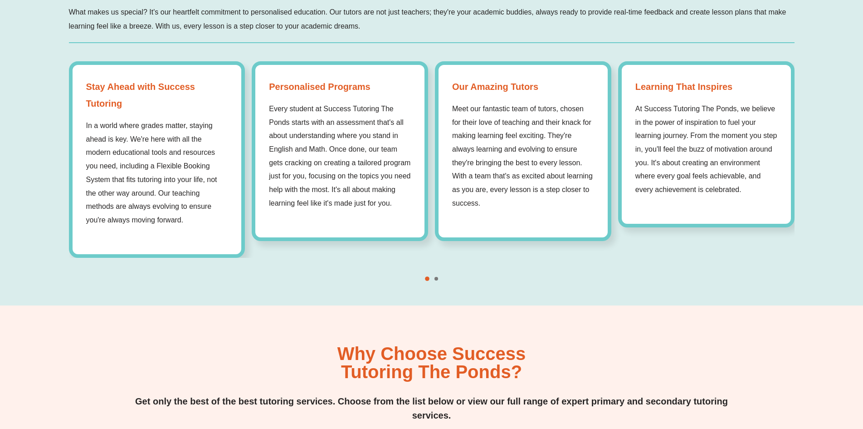 This screenshot has height=429, width=863. I want to click on div: Chat Widget, so click(788, 377).